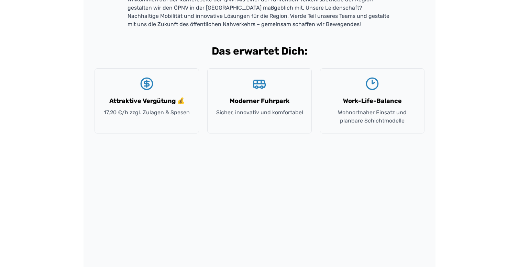 Image resolution: width=519 pixels, height=267 pixels. What do you see at coordinates (260, 51) in the screenshot?
I see `font: Das erwartet Dich:` at bounding box center [260, 51].